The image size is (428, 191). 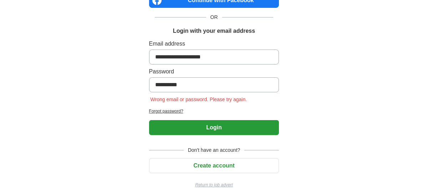 What do you see at coordinates (214, 166) in the screenshot?
I see `button: Create account` at bounding box center [214, 166].